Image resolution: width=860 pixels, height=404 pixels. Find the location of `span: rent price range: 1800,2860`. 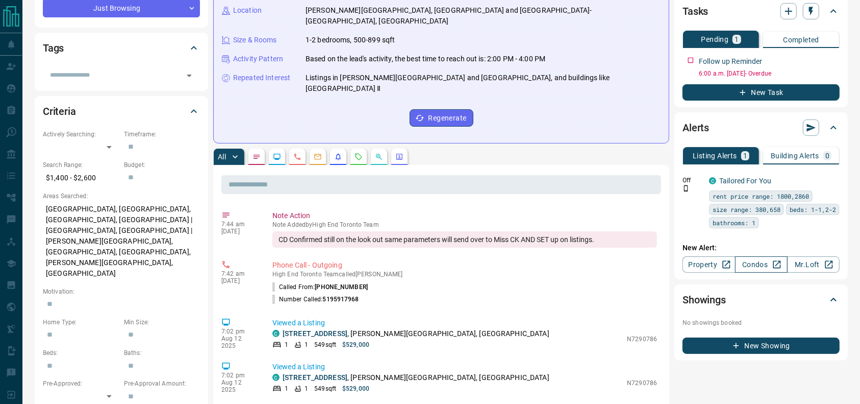

span: rent price range: 1800,2860 is located at coordinates (761, 196).